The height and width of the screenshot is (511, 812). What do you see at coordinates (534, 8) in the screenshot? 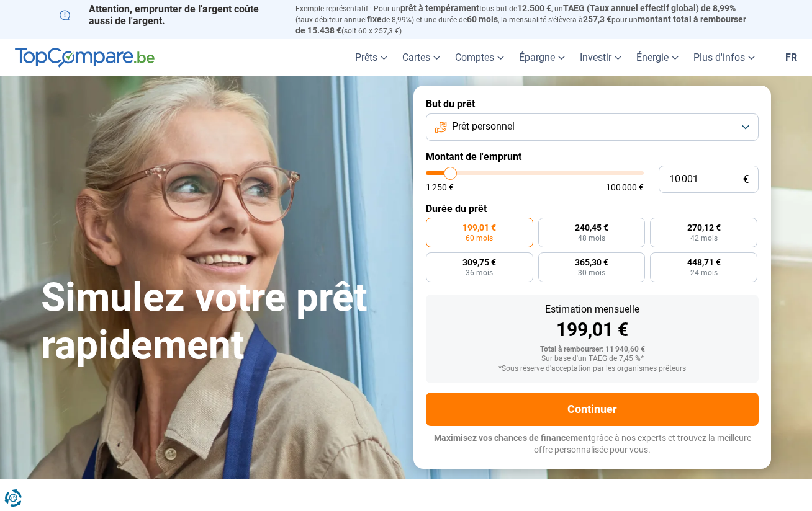
I see `span: 12.500 €` at bounding box center [534, 8].